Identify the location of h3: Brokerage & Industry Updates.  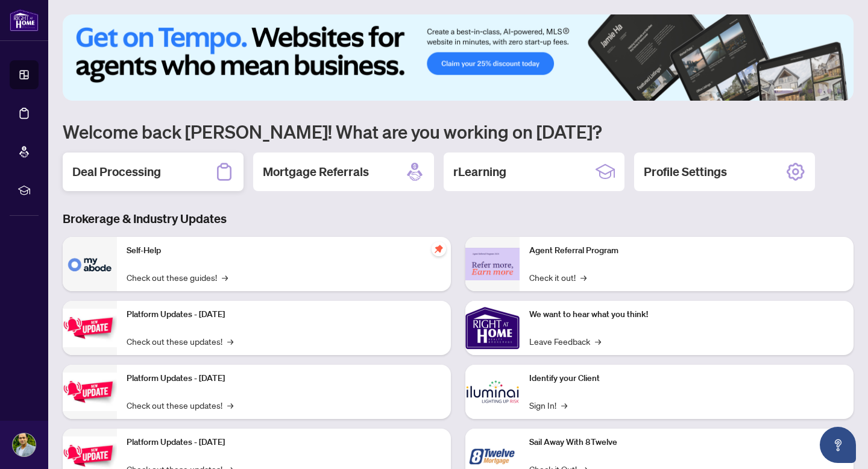
(458, 219).